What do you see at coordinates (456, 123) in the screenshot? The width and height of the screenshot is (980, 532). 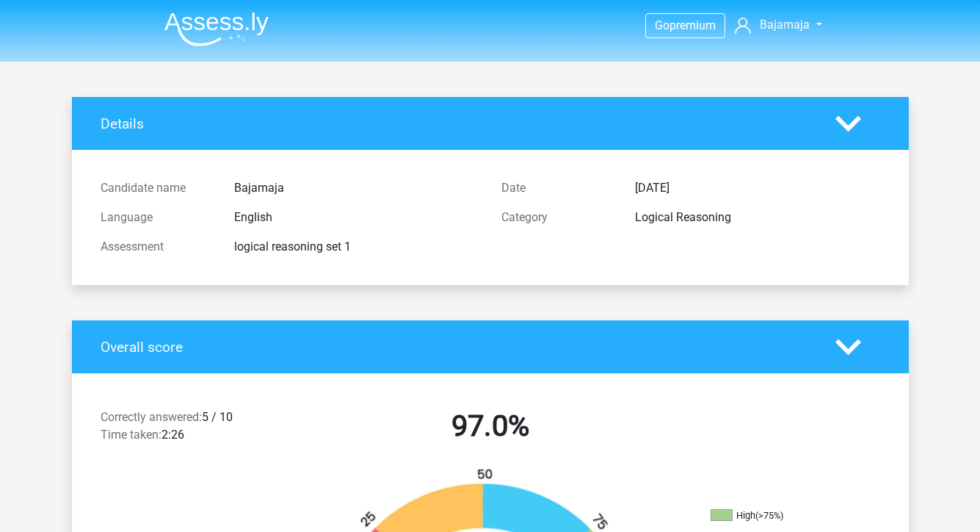 I see `h4: Details` at bounding box center [456, 123].